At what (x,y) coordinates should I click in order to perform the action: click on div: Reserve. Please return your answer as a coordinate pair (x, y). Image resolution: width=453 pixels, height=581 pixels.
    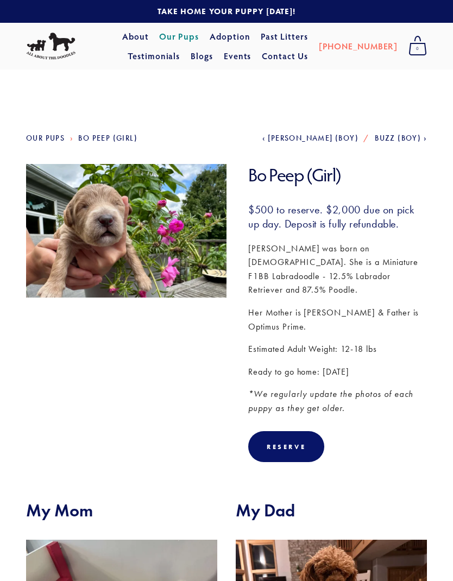
    Looking at the image, I should click on (286, 446).